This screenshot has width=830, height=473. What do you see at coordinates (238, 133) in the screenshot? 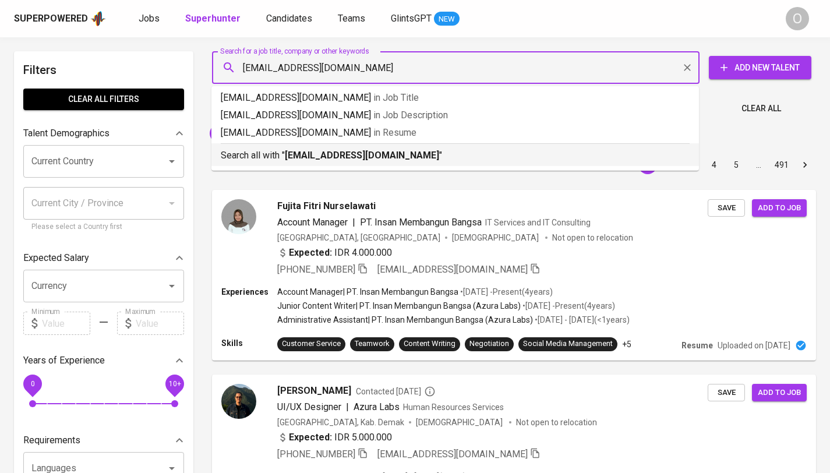
I see `span: azura fajrilia` at bounding box center [238, 133].